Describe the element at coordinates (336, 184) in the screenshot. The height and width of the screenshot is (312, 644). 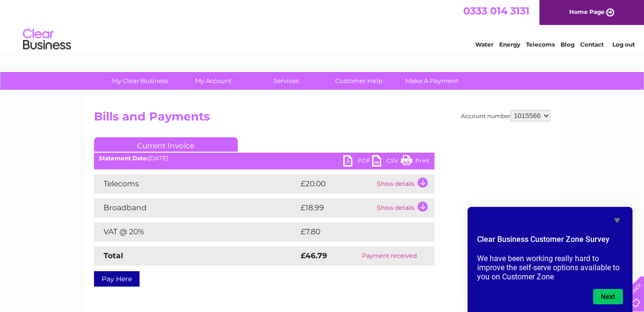
I see `td: £20.00` at that location.